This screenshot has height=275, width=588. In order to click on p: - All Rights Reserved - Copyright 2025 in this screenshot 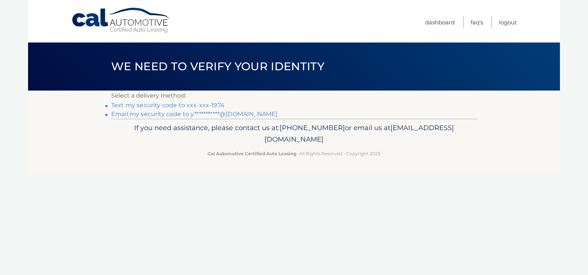, I will do `click(294, 153)`.